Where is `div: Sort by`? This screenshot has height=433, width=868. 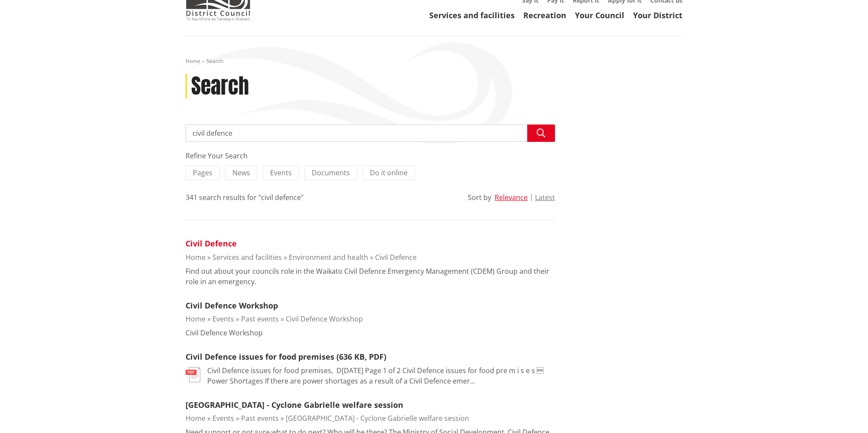
div: Sort by is located at coordinates (479, 198).